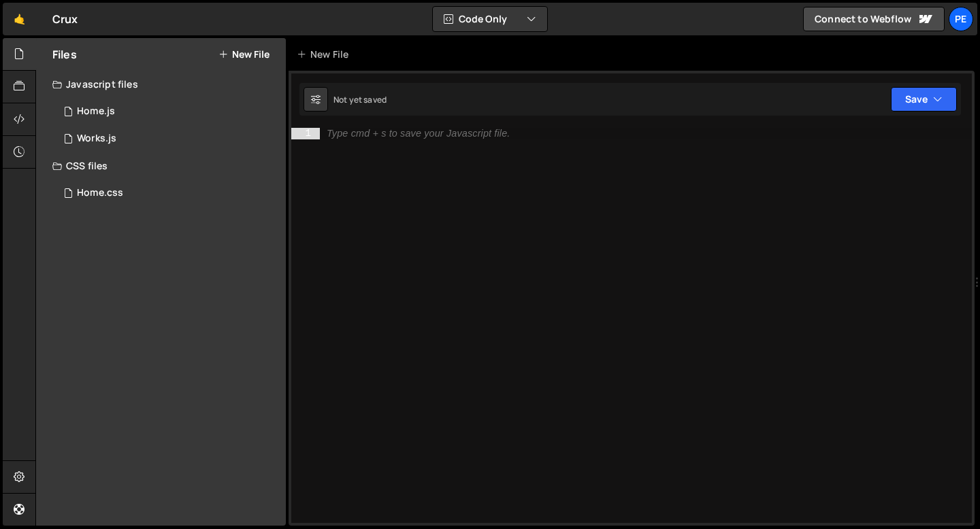 The height and width of the screenshot is (529, 980). Describe the element at coordinates (169, 139) in the screenshot. I see `div: 17303/48004.js` at that location.